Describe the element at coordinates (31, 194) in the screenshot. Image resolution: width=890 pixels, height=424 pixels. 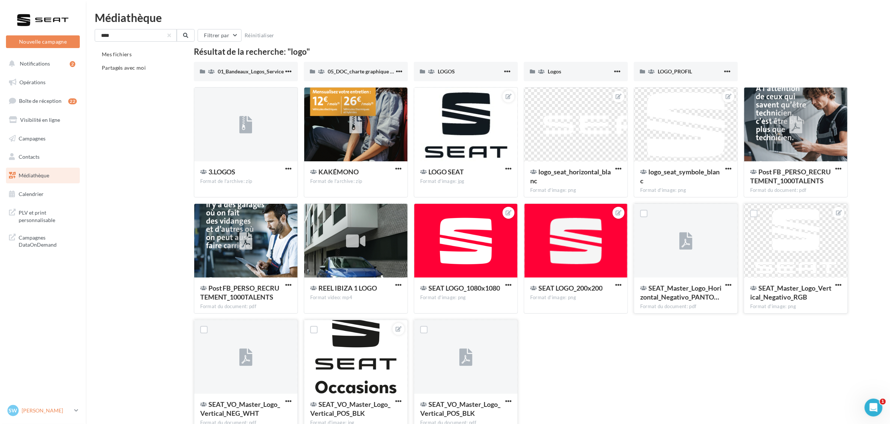
I see `span: Calendrier` at that location.